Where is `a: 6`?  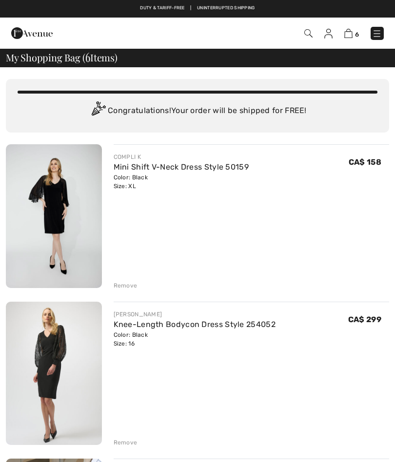
a: 6 is located at coordinates (351, 33).